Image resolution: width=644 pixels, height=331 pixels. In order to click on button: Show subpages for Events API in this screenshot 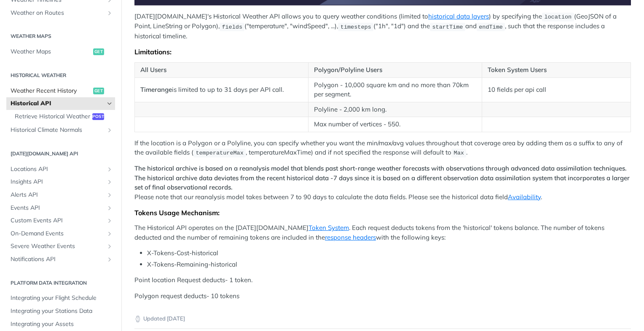, I will do `click(110, 208)`.